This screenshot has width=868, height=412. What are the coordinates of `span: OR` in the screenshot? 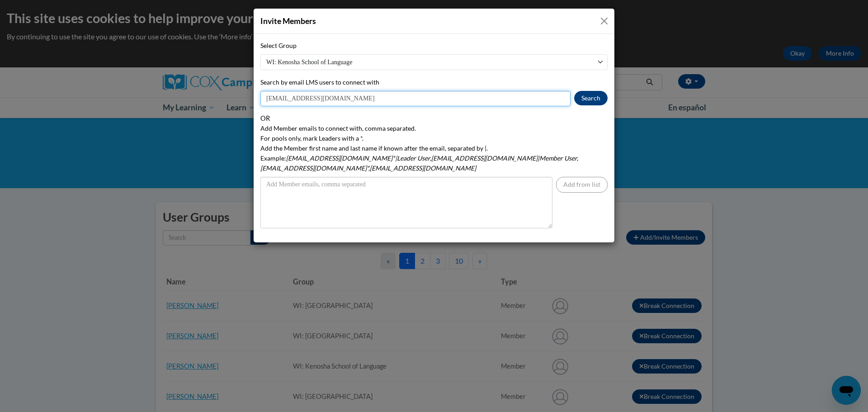 It's located at (264, 118).